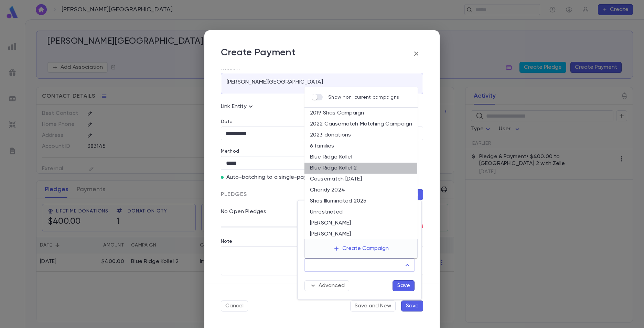 This screenshot has width=644, height=328. What do you see at coordinates (361, 113) in the screenshot?
I see `li: 2019 Shas Campaign` at bounding box center [361, 113].